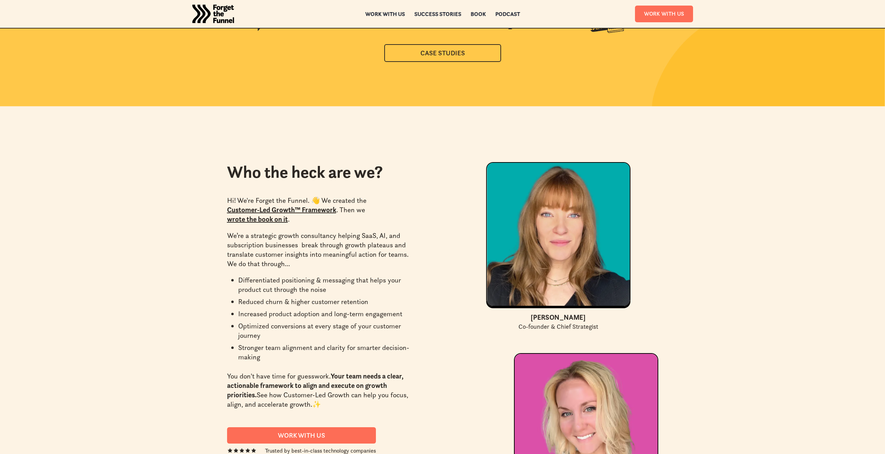 The image size is (885, 454). What do you see at coordinates (302, 435) in the screenshot?
I see `a: Work With us` at bounding box center [302, 435].